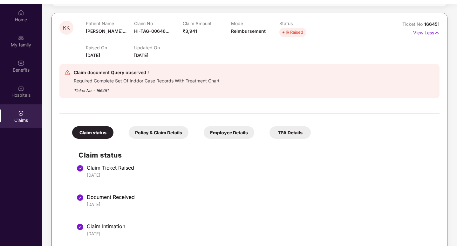  What do you see at coordinates (21, 113) in the screenshot?
I see `img: svg+xml;base64,PHN2ZyBpZD0iQ2xhaW0iIHhtbG5zPSJodHRwOi8vd3d3LnczLm9yZy8yMDAwL3N2ZyIgd2lkdGg9IjIwIi...` at bounding box center [21, 113].